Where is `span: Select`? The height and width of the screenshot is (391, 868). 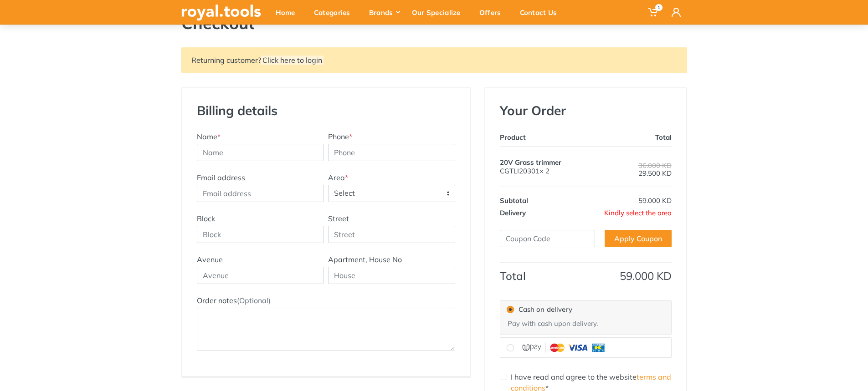 span: Select is located at coordinates (391, 194).